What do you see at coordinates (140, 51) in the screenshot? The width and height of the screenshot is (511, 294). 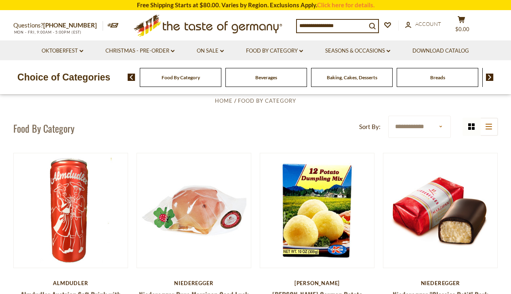 I see `a: Christmas - PRE-ORDER` at bounding box center [140, 51].